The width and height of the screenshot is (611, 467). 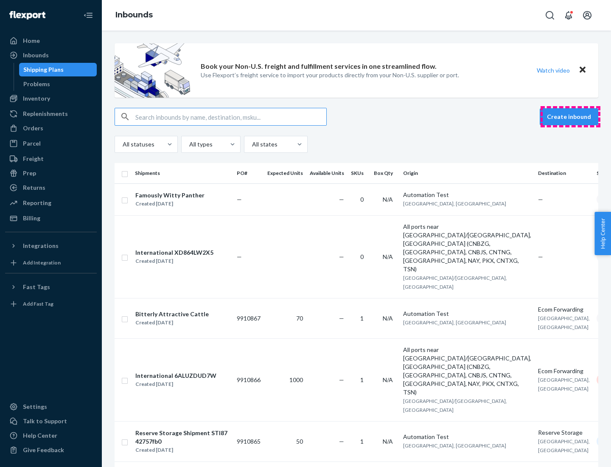 I want to click on div: International 6ALUZDUD7W, so click(x=176, y=375).